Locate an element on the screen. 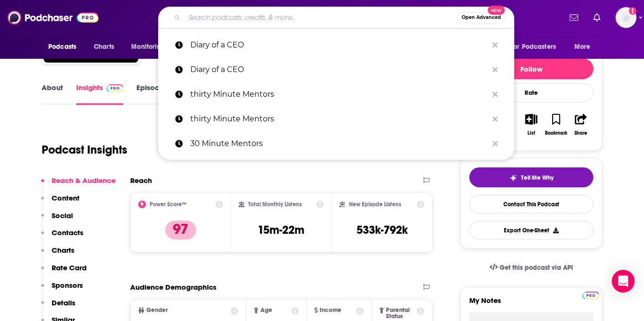  button: Bookmark is located at coordinates (556, 125).